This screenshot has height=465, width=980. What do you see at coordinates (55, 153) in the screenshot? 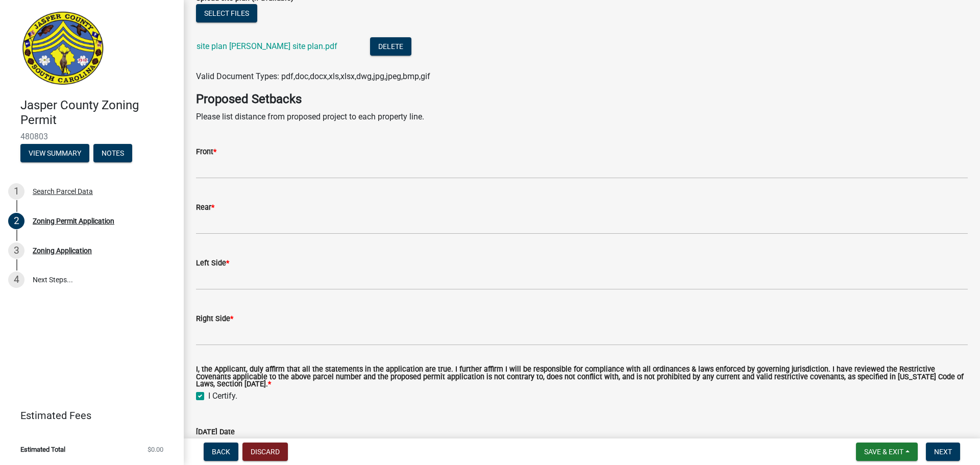
I see `button: View Summary` at bounding box center [55, 153].